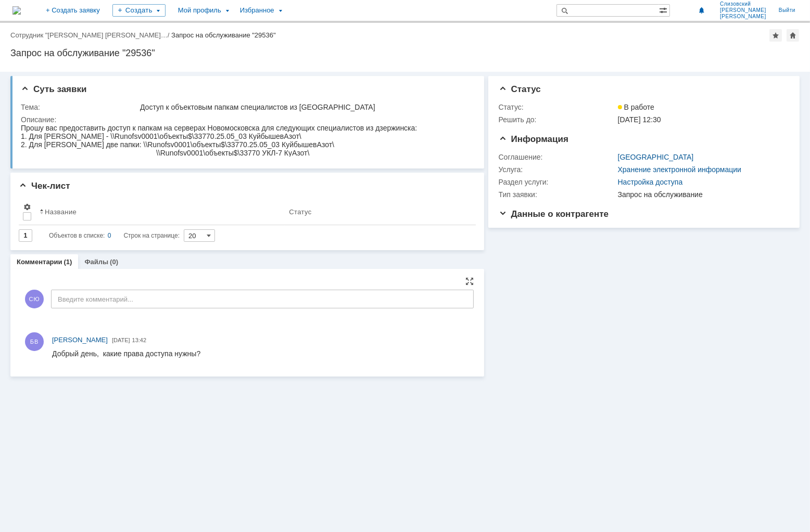 The width and height of the screenshot is (810, 532). Describe the element at coordinates (742, 4) in the screenshot. I see `span: Слизовский` at that location.